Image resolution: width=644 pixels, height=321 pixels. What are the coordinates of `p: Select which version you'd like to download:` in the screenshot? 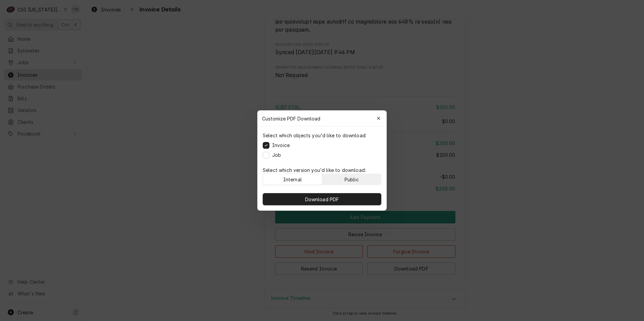 It's located at (322, 170).